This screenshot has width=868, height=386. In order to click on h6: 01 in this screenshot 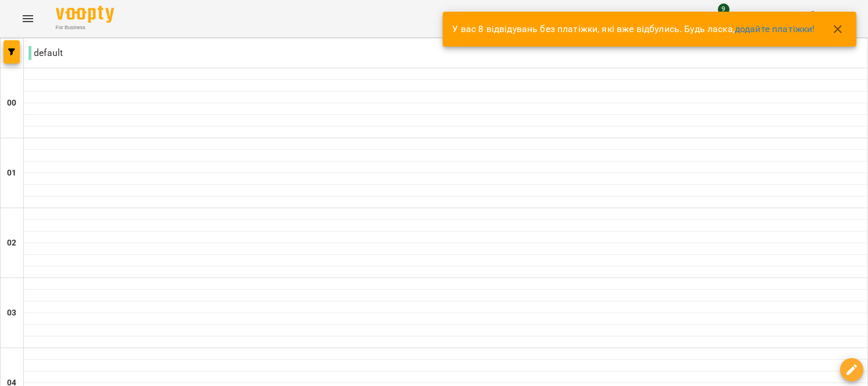, I will do `click(11, 173)`.